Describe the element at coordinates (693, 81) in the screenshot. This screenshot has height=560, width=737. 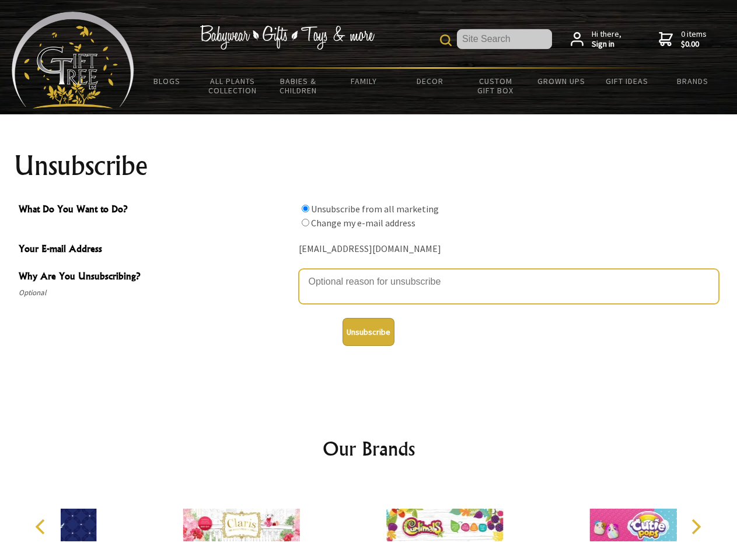
I see `a: Brands` at that location.